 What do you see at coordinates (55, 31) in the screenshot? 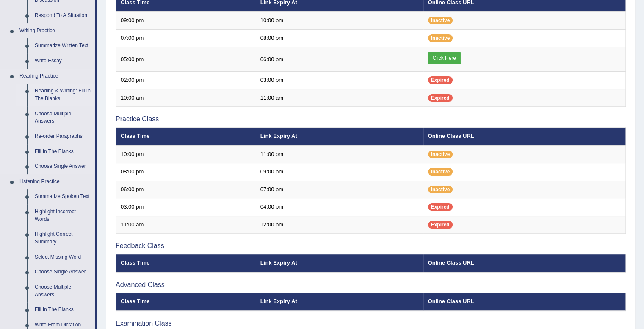
I see `a: Writing Practice` at bounding box center [55, 31].